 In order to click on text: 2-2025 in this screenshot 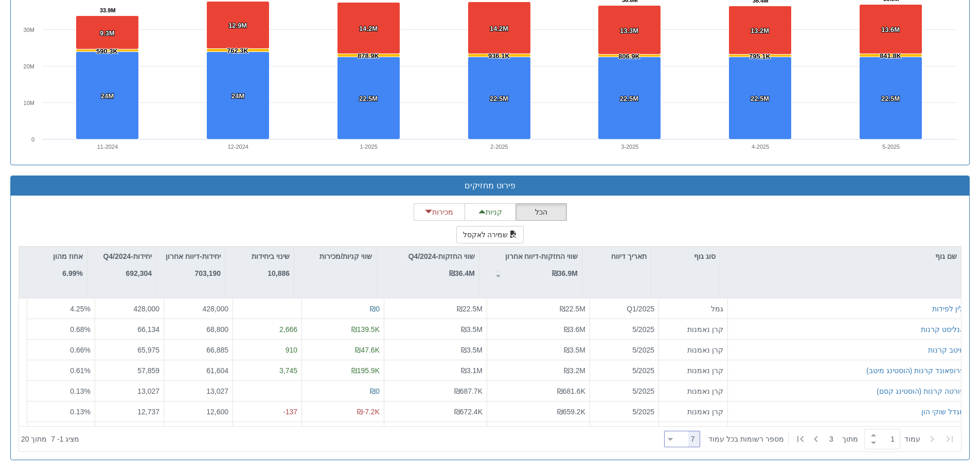, I will do `click(499, 147)`.